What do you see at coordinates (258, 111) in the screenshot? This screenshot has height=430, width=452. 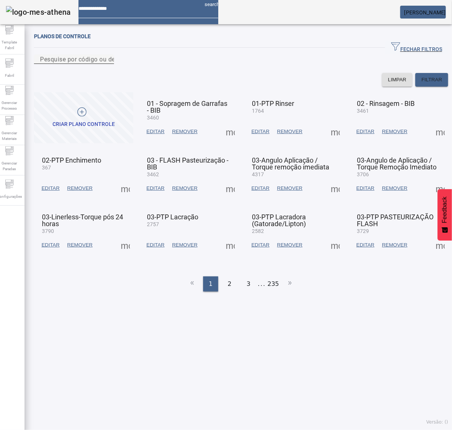 I see `span: 1764` at bounding box center [258, 111].